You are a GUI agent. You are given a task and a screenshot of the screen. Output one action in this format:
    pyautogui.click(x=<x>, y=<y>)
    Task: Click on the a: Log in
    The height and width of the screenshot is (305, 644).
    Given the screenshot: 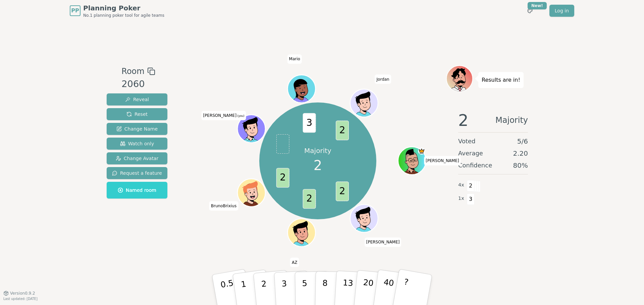 What is the action you would take?
    pyautogui.click(x=562, y=11)
    